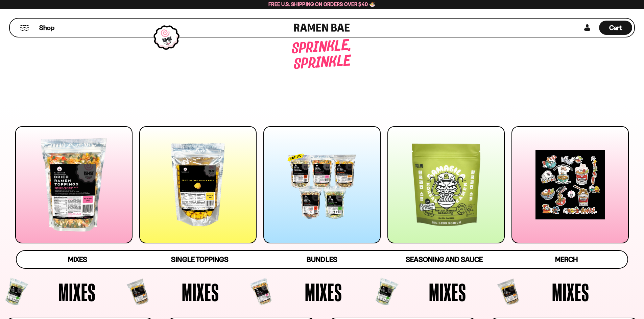 The image size is (644, 319). Describe the element at coordinates (24, 28) in the screenshot. I see `button: Mobile Menu Trigger` at that location.